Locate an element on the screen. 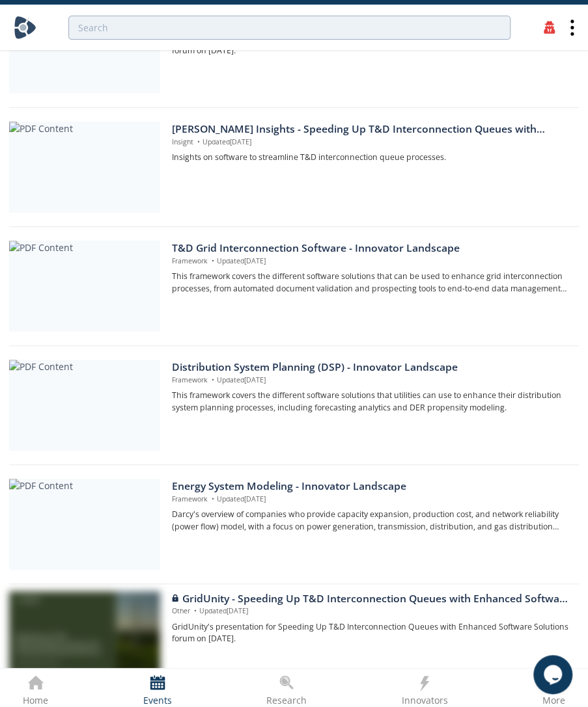  div: GridUnity - Speeding Up T&D Interconnection Queues with Enhanced Software Solutions is located at coordinates (370, 599).